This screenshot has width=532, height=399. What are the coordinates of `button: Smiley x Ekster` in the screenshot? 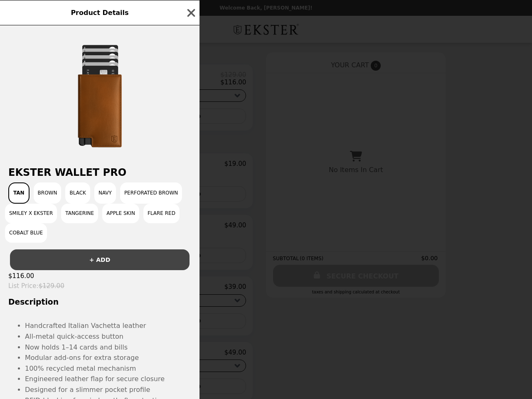 It's located at (31, 214).